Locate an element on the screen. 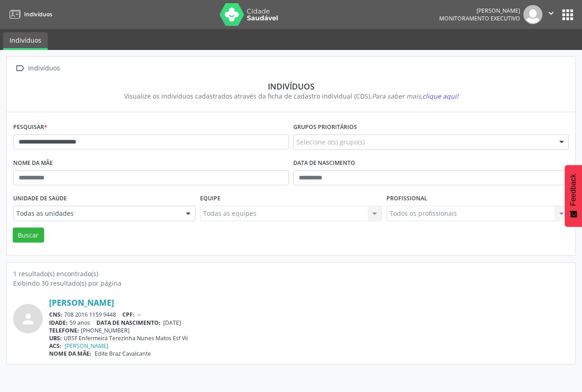 This screenshot has height=392, width=582. label: Pesquisar is located at coordinates (30, 127).